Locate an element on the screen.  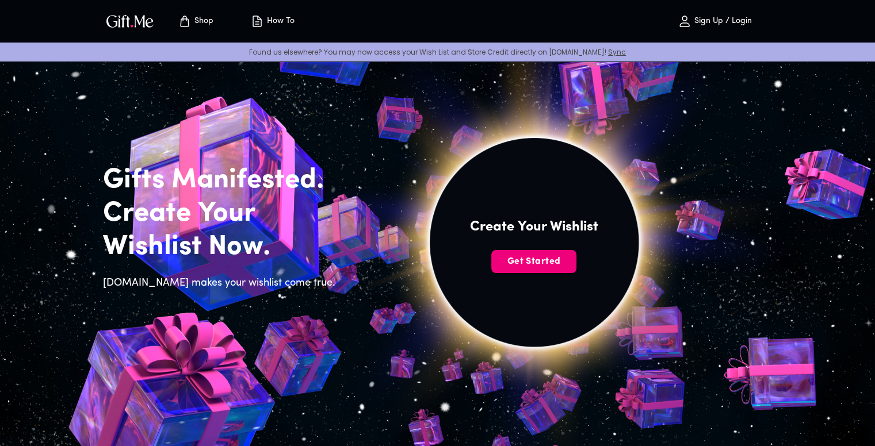
span: Get Started is located at coordinates (534, 262).